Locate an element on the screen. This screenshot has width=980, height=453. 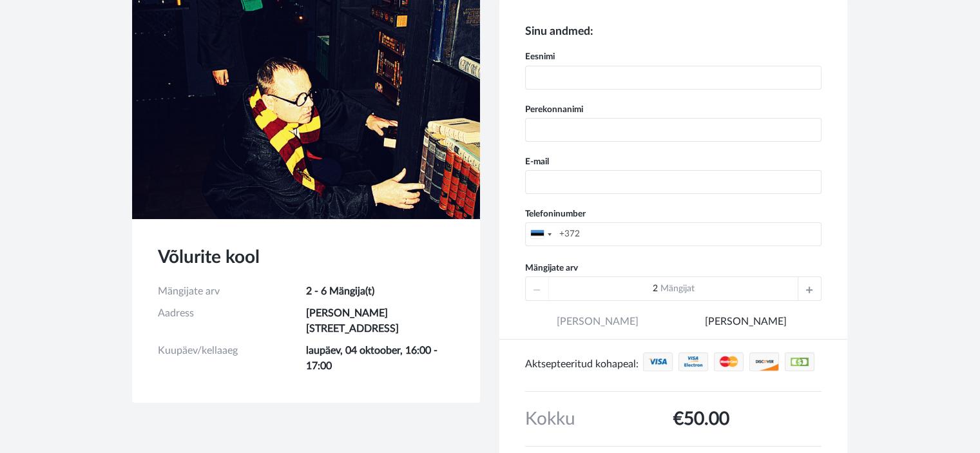
div: Estonia (Eesti): +372 is located at coordinates (541, 234).